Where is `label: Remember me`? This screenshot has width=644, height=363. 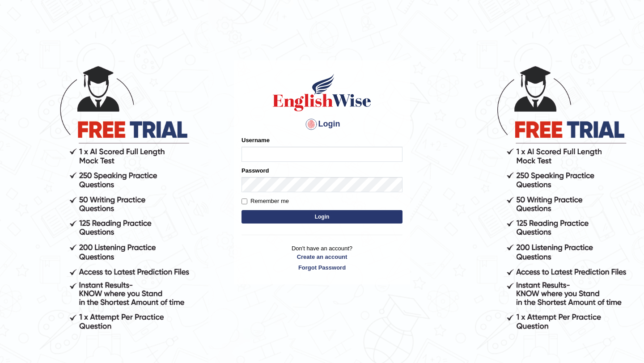 label: Remember me is located at coordinates (265, 201).